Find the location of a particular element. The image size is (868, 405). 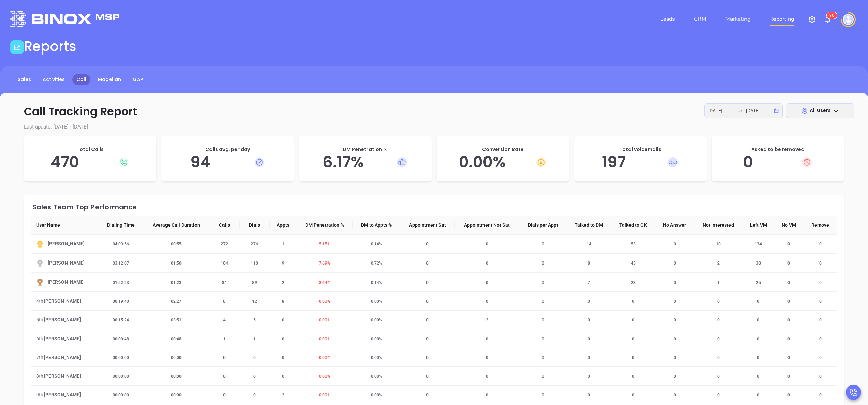

h5: 0.00 % is located at coordinates (503, 162).